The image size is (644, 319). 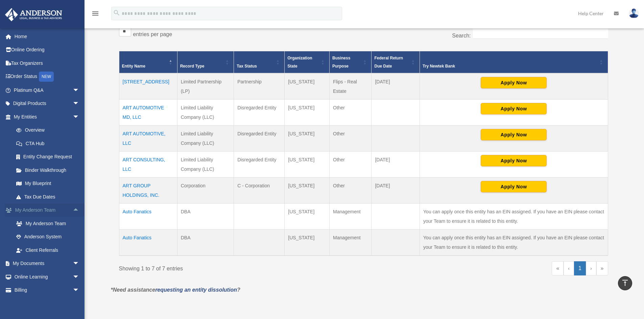 What do you see at coordinates (205, 87) in the screenshot?
I see `td: Limited Partnership (LP)` at bounding box center [205, 87].